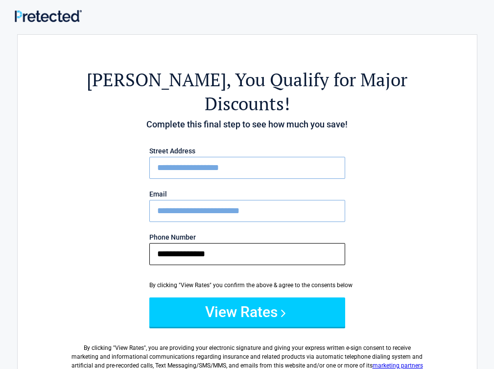  I want to click on label: Email, so click(247, 194).